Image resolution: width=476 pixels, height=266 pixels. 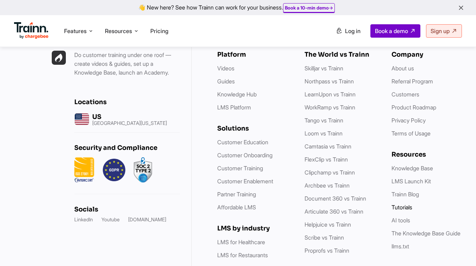 What do you see at coordinates (127, 209) in the screenshot?
I see `h6: Socials` at bounding box center [127, 209].